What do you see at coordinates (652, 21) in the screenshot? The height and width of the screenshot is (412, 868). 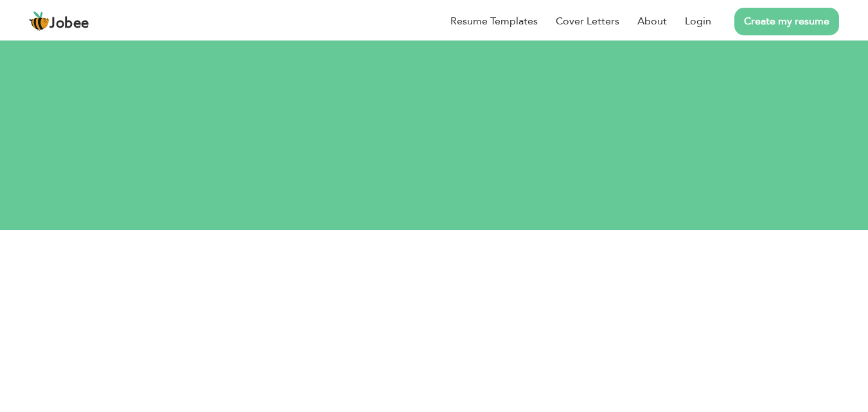 I see `a: About` at bounding box center [652, 21].